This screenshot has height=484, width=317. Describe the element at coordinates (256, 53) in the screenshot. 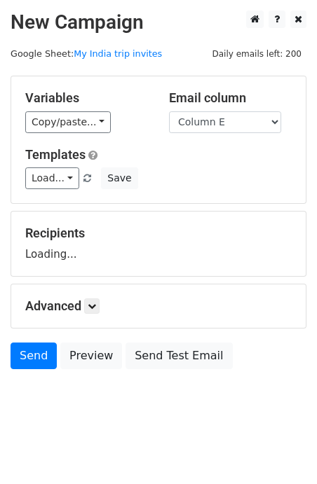

I see `a: Daily emails left: 200` at that location.